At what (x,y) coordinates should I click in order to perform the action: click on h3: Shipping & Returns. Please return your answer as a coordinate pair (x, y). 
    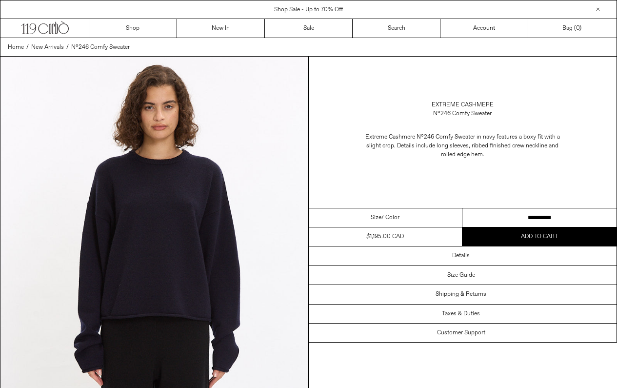
    Looking at the image, I should click on (461, 294).